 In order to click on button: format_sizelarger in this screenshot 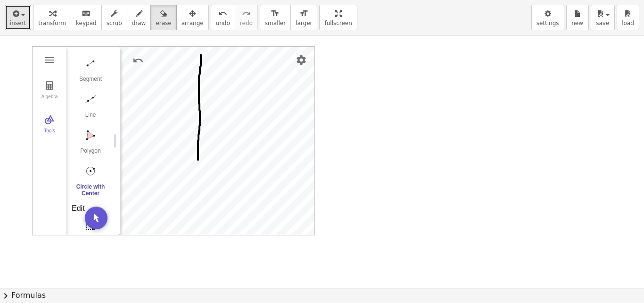, I will do `click(304, 17)`.